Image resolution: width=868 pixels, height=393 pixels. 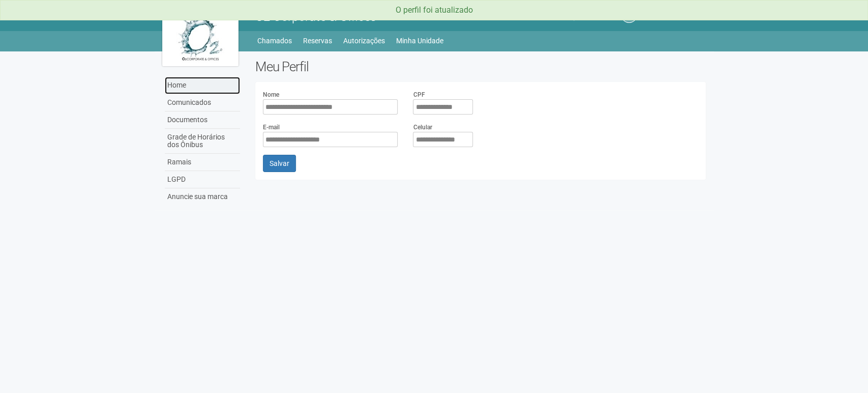 I want to click on a: Autorizações, so click(x=364, y=41).